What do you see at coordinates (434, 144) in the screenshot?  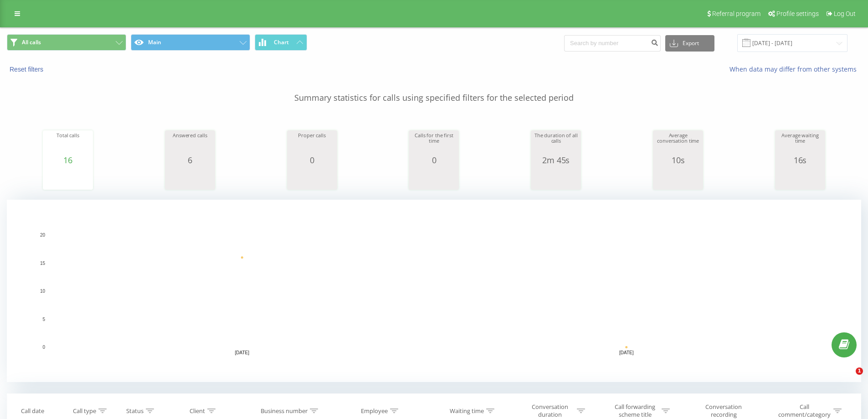 I see `div: Calls for the first time` at bounding box center [434, 144].